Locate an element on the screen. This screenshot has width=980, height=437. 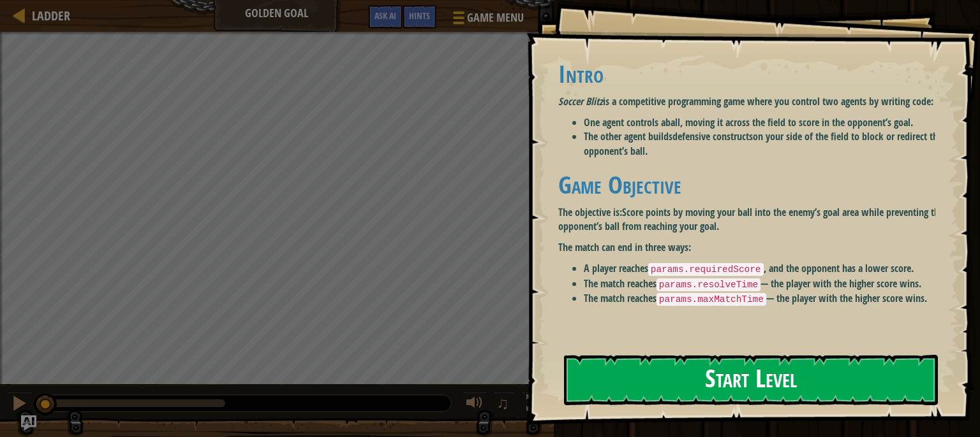
strong: Score points by moving your ball into the enemy’s goal area while preventing the opponent’s ball ... is located at coordinates (751, 219).